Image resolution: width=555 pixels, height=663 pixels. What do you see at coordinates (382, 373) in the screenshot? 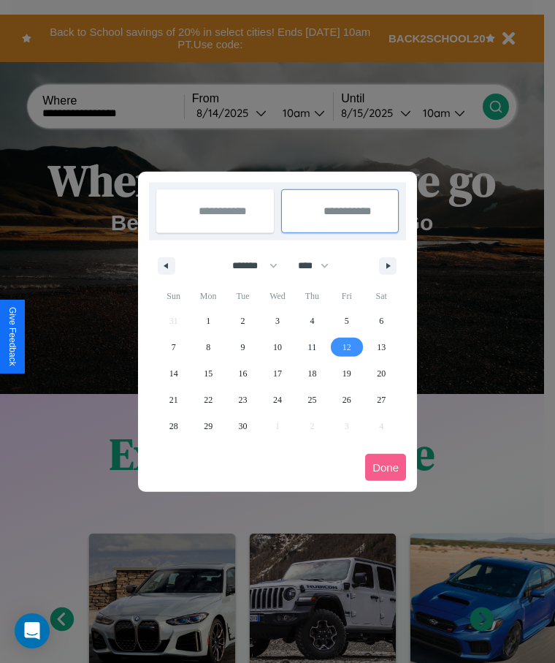
I see `span: 20` at bounding box center [382, 373].